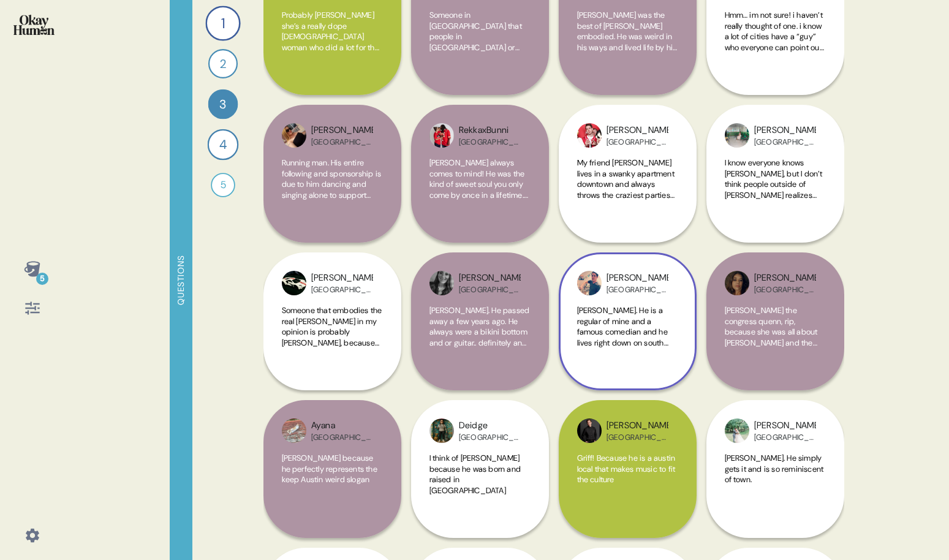  What do you see at coordinates (222, 144) in the screenshot?
I see `div: 4` at bounding box center [222, 144].